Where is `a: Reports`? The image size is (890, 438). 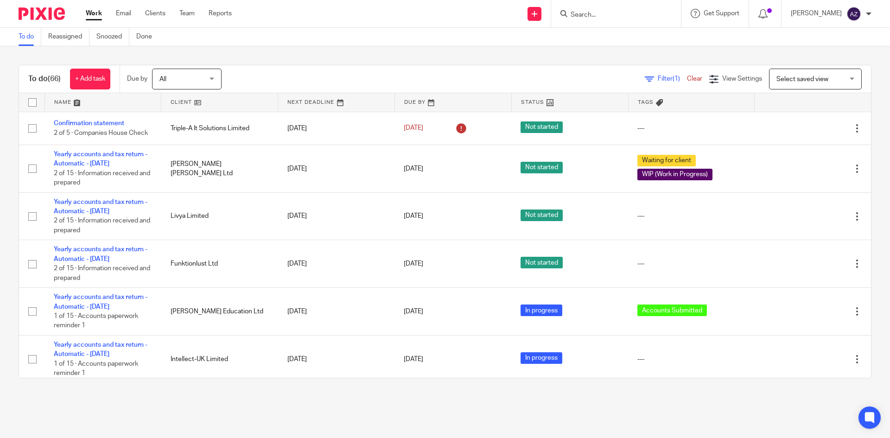
a: Reports is located at coordinates (220, 13).